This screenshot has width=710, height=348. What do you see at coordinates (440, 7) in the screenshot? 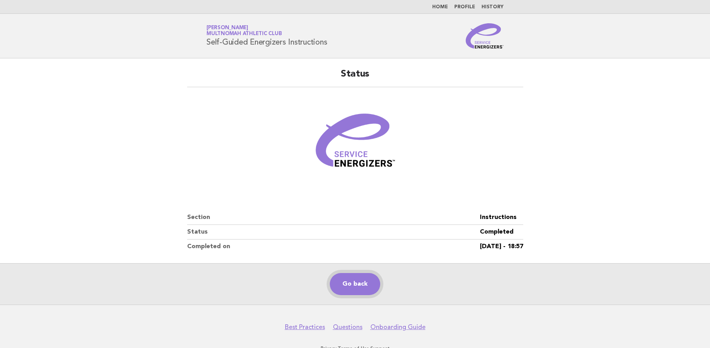
I see `a: Home` at bounding box center [440, 7].